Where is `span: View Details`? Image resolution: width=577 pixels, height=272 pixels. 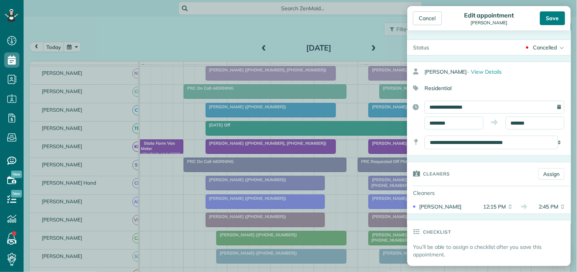
span: View Details is located at coordinates (486, 72).